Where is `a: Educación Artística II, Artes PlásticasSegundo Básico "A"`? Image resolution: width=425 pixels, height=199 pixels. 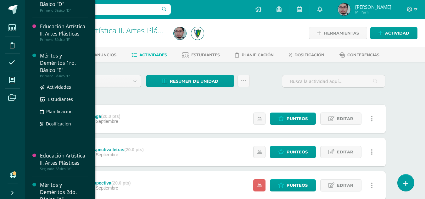
a: Educación Artística II, Artes PlásticasSegundo Básico "A" is located at coordinates (64, 162).